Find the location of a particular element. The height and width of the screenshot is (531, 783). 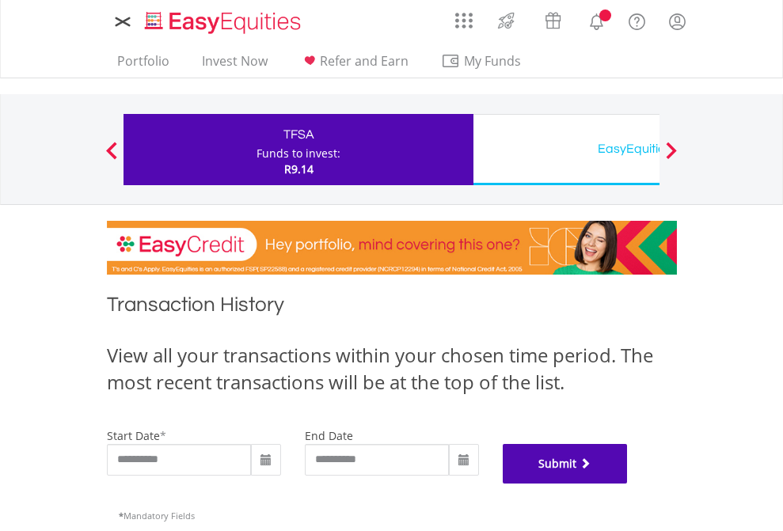

img: EasyEquities_Logo.png is located at coordinates (224, 22).